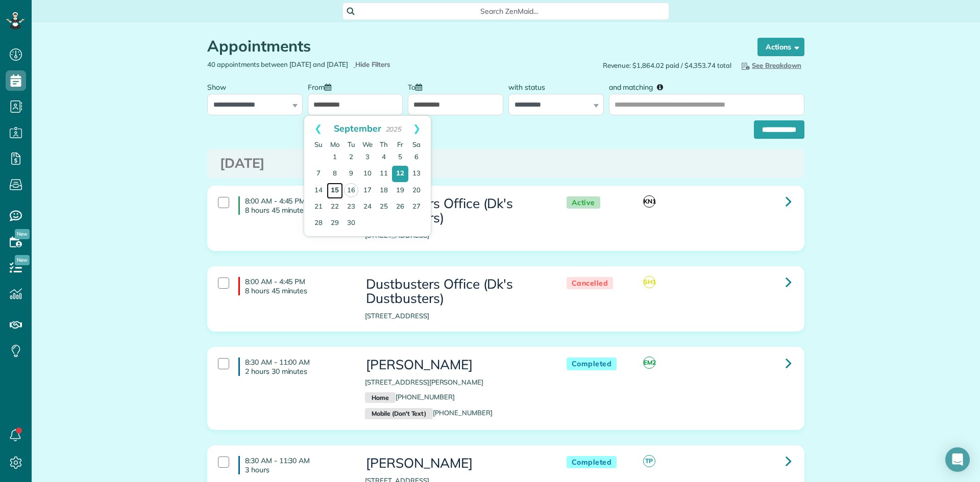  Describe the element at coordinates (293, 366) in the screenshot. I see `h4: 8:30 AM - 11:00 AM` at that location.